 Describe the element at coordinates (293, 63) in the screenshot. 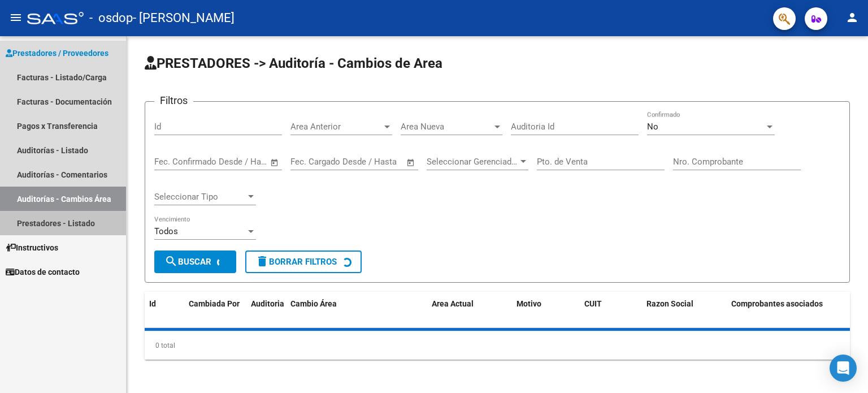

I see `span: PRESTADORES -> Auditoría - Cambios de Area` at that location.